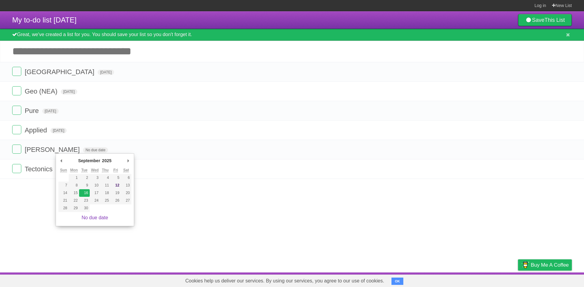  What do you see at coordinates (95, 186) in the screenshot?
I see `button: 10` at bounding box center [95, 186].